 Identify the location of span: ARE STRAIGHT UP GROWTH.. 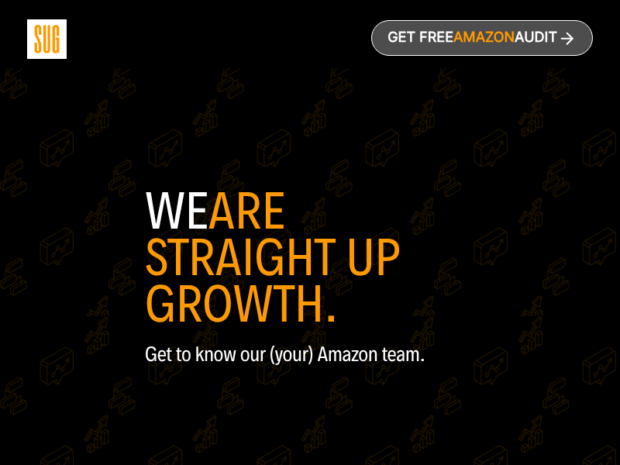
(272, 258).